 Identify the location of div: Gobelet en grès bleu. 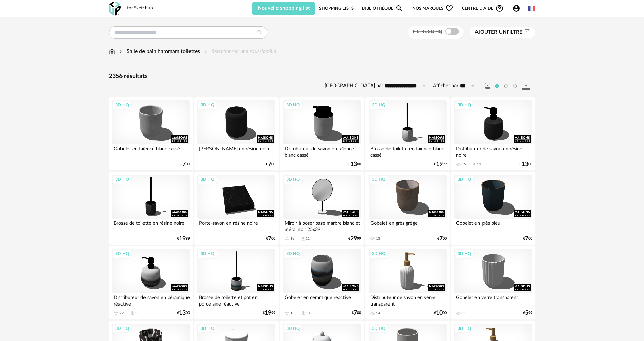
(494, 226).